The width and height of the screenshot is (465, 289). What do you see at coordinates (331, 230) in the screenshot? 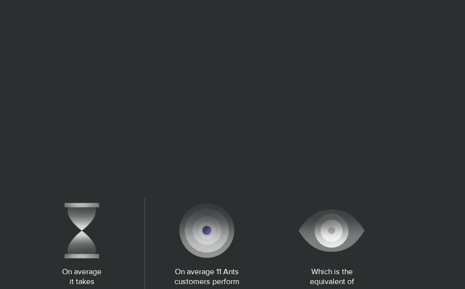
I see `img: Shap_5.avif` at bounding box center [331, 230].